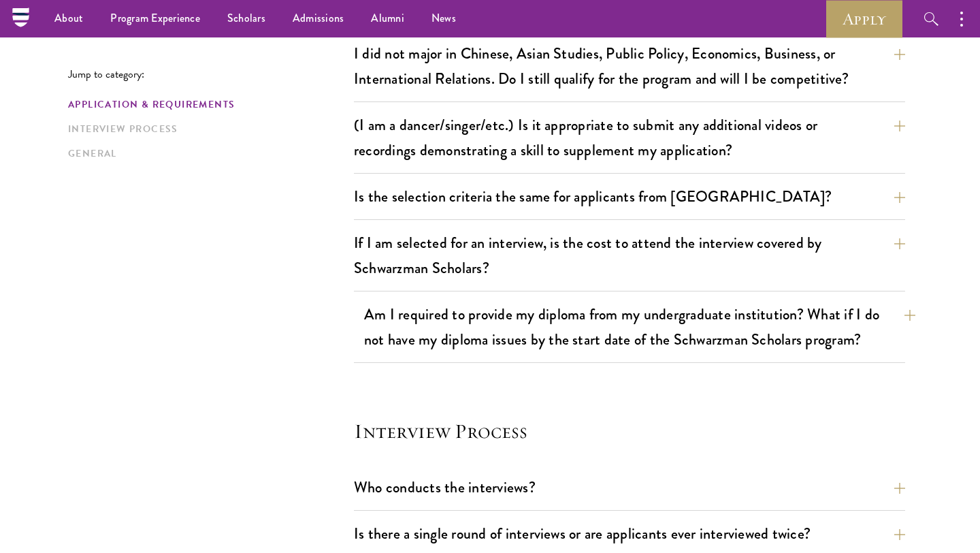 The height and width of the screenshot is (553, 980). I want to click on a: Application & Requirements, so click(207, 104).